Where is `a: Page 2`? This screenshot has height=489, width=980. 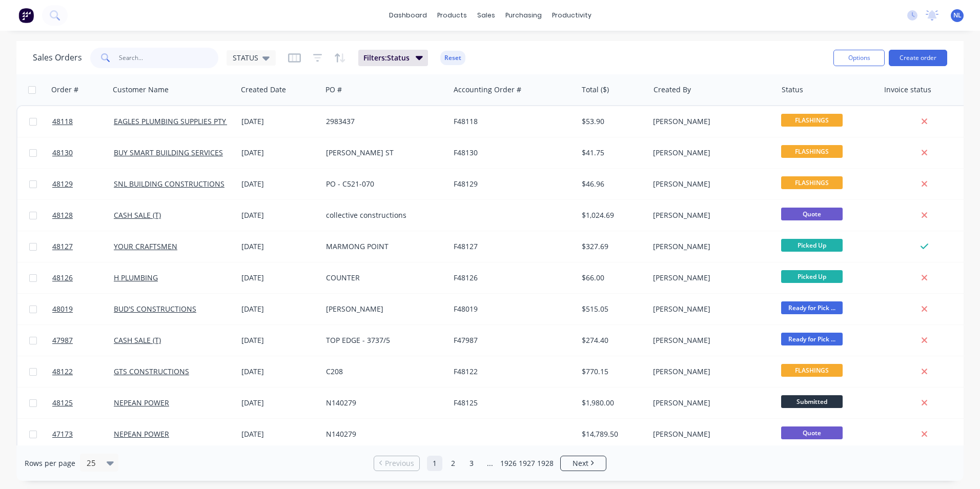 a: Page 2 is located at coordinates (453, 463).